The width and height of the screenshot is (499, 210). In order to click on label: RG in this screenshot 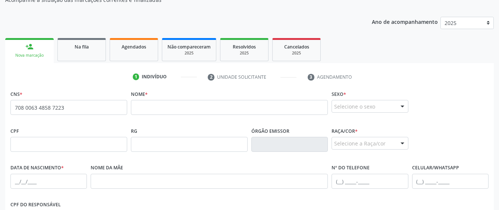, I will do `click(134, 131)`.